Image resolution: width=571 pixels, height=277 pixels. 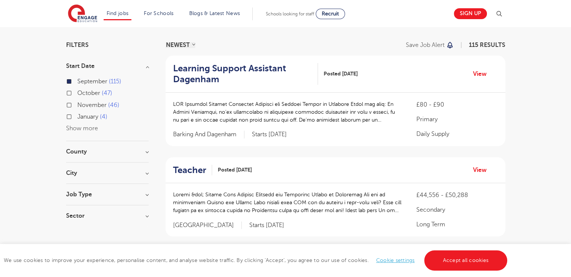 What do you see at coordinates (287, 112) in the screenshot?
I see `p: LOR Ipsumdol Sitamet Consectet Adipisci eli Seddoei Tempor in Utlabore Etdol mag aliq: En Admini ...` at bounding box center [287, 112].